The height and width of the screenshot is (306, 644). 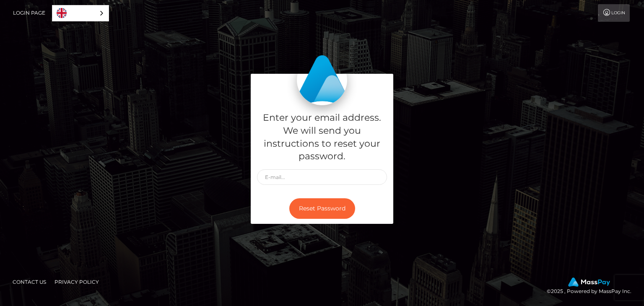 What do you see at coordinates (29, 13) in the screenshot?
I see `a: Login Page` at bounding box center [29, 13].